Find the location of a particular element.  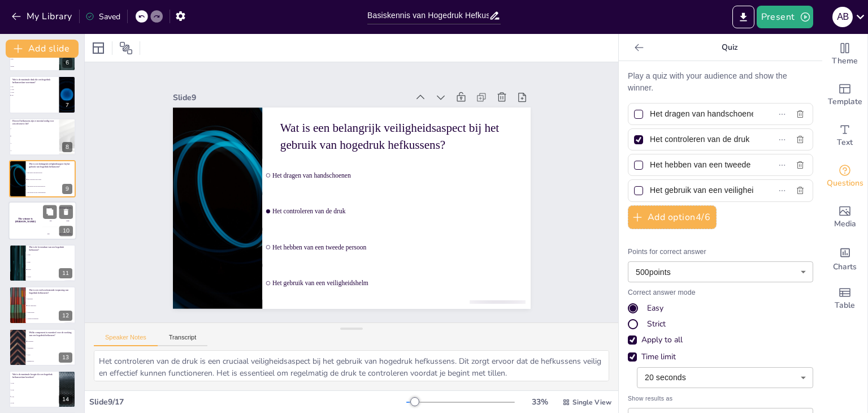

span: 4 is located at coordinates (35, 151).